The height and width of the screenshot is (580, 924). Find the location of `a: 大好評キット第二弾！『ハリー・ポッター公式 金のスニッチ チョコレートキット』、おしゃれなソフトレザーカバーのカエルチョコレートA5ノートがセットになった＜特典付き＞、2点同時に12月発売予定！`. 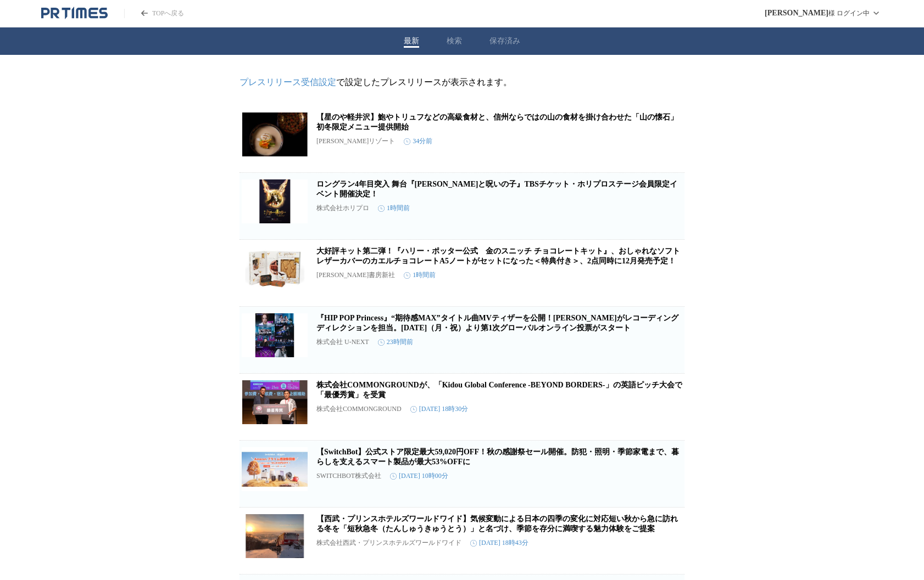

a: 大好評キット第二弾！『ハリー・ポッター公式 金のスニッチ チョコレートキット』、おしゃれなソフトレザーカバーのカエルチョコレートA5ノートがセットになった＜特典付き＞、2点同時に12月発売予定！ is located at coordinates (498, 256).